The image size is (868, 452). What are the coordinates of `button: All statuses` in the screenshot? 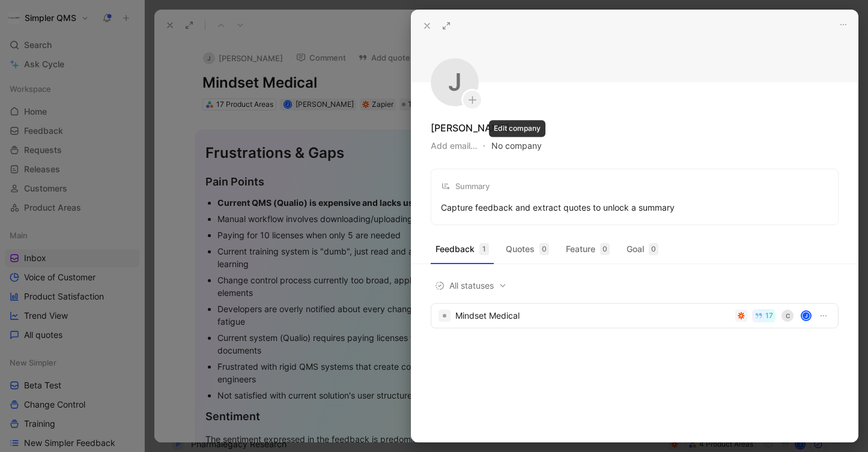 It's located at (471, 286).